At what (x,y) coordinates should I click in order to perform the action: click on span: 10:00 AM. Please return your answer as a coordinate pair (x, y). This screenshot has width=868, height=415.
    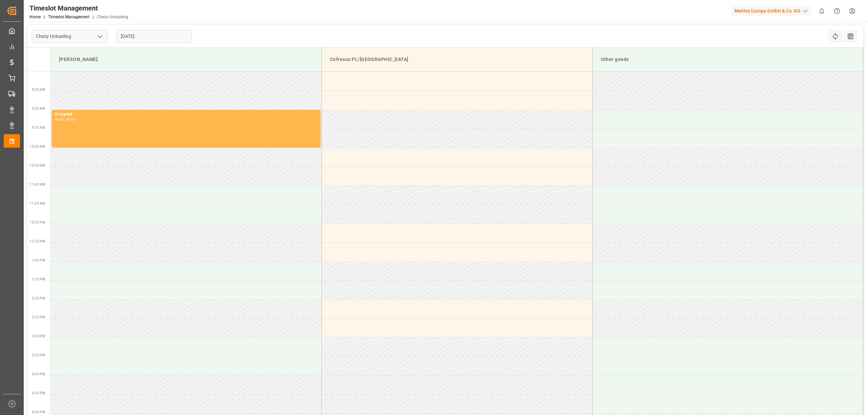
    Looking at the image, I should click on (37, 147).